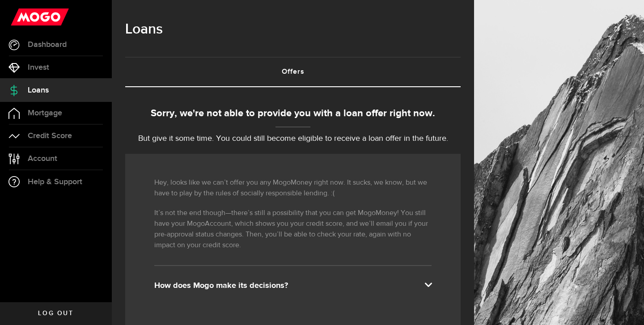  What do you see at coordinates (47, 45) in the screenshot?
I see `span: Dashboard` at bounding box center [47, 45].